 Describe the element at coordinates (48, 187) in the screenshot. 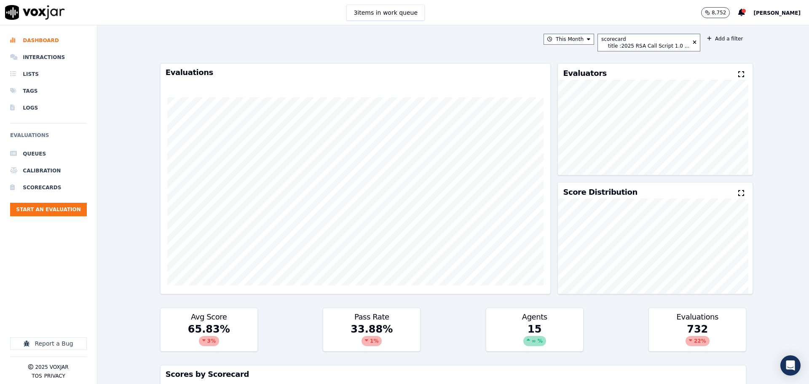

I see `li: Scorecards` at that location.